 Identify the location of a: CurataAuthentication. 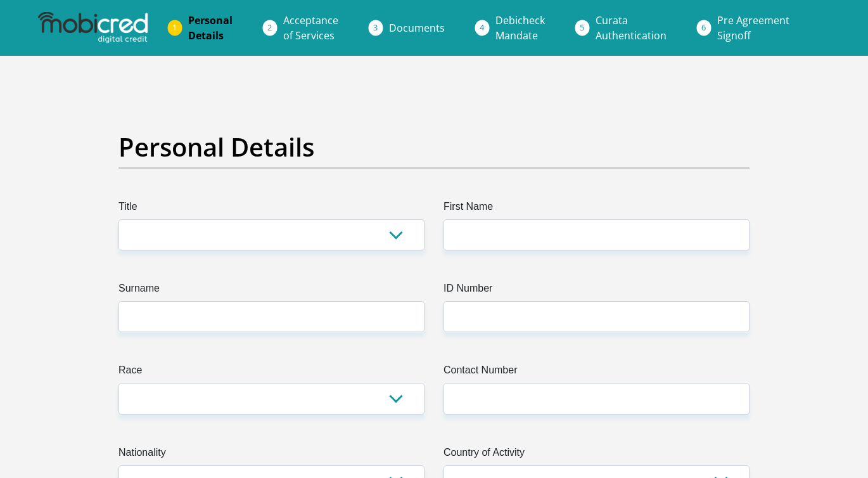
(631, 27).